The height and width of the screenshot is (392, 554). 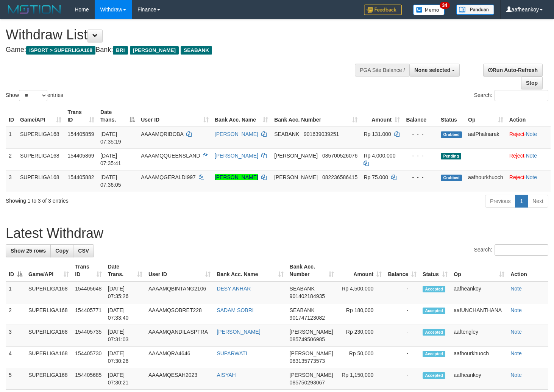 What do you see at coordinates (183, 35) in the screenshot?
I see `h1: Withdraw List` at bounding box center [183, 35].